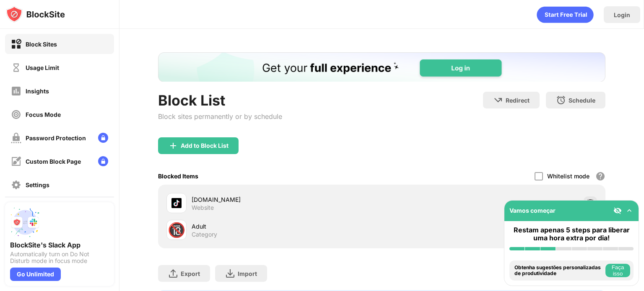 The height and width of the screenshot is (291, 644). What do you see at coordinates (60, 257) in the screenshot?
I see `div: Automatically turn on Do Not Disturb mode in focus mode` at bounding box center [60, 257].